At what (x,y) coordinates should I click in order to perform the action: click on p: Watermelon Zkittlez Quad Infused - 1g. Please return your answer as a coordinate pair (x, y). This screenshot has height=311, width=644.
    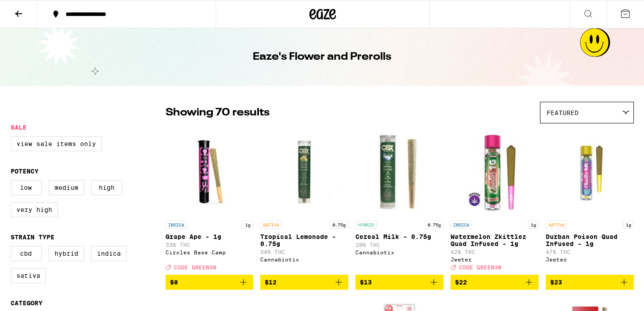
    Looking at the image, I should click on (495, 240).